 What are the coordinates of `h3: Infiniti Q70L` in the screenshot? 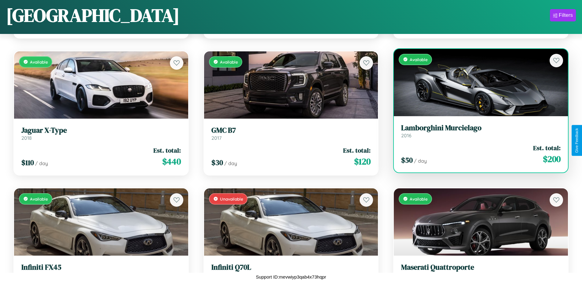 It's located at (291, 267).